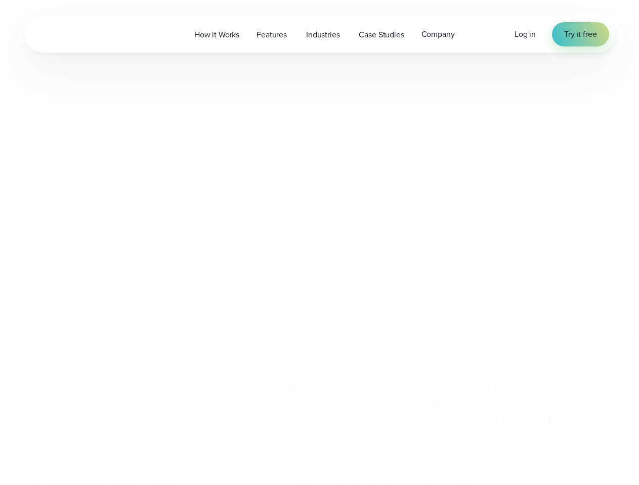  Describe the element at coordinates (381, 35) in the screenshot. I see `span: Case Studies` at that location.